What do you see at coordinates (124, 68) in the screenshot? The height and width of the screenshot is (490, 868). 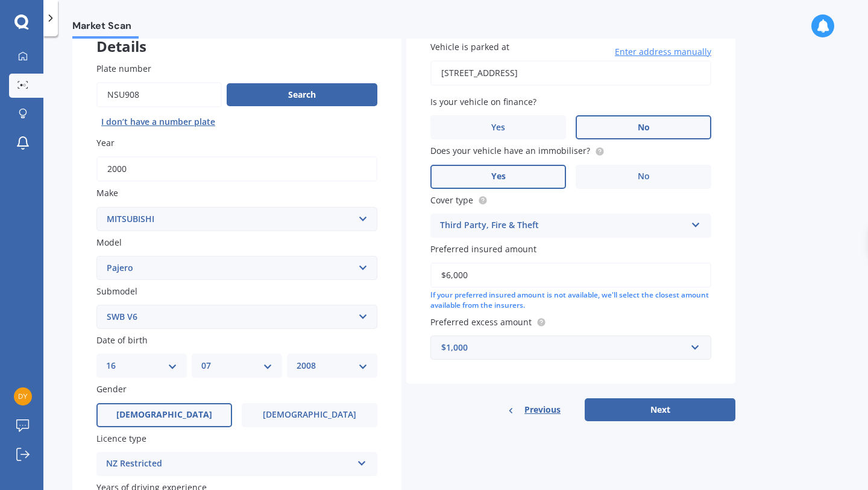 I see `span: Plate number` at bounding box center [124, 68].